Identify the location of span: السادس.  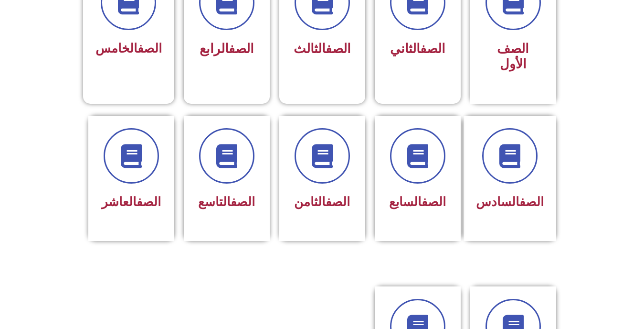
(510, 202).